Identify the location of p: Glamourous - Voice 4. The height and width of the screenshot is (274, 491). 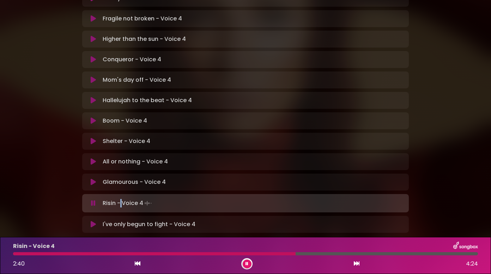
(134, 182).